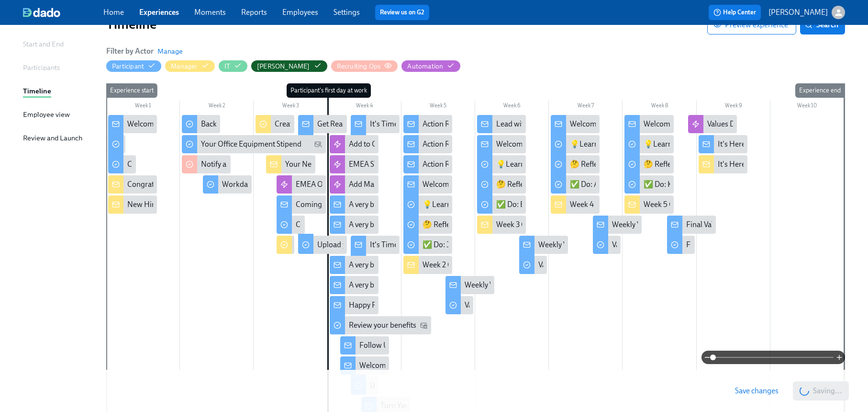 Image resolution: width=868 pixels, height=412 pixels. Describe the element at coordinates (365, 107) in the screenshot. I see `div: Week 4` at that location.